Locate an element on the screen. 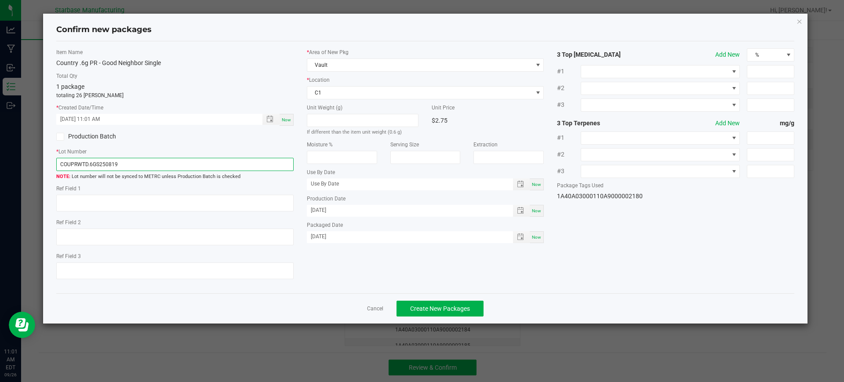 The height and width of the screenshot is (382, 844). label: Created Date/Time is located at coordinates (175, 108).